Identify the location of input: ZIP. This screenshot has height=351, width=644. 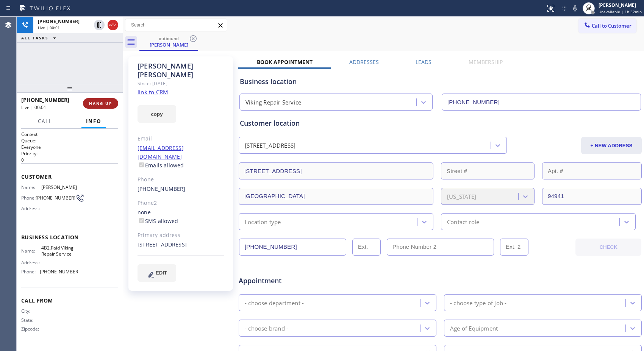
(591, 196).